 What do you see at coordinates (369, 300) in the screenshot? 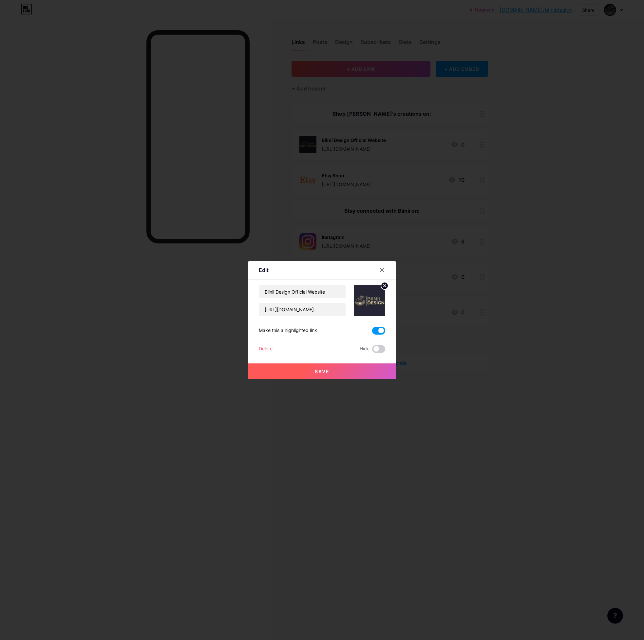
I see `img: link_thumbnail` at bounding box center [369, 300].